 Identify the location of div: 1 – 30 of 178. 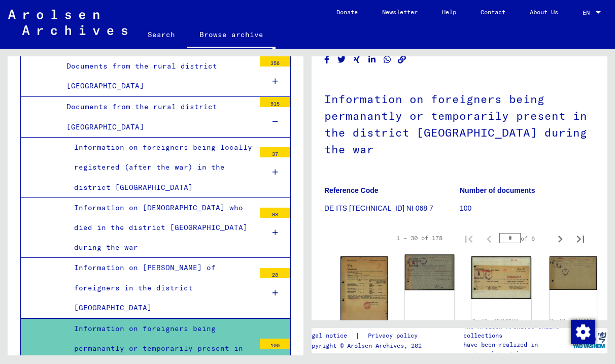
(420, 238).